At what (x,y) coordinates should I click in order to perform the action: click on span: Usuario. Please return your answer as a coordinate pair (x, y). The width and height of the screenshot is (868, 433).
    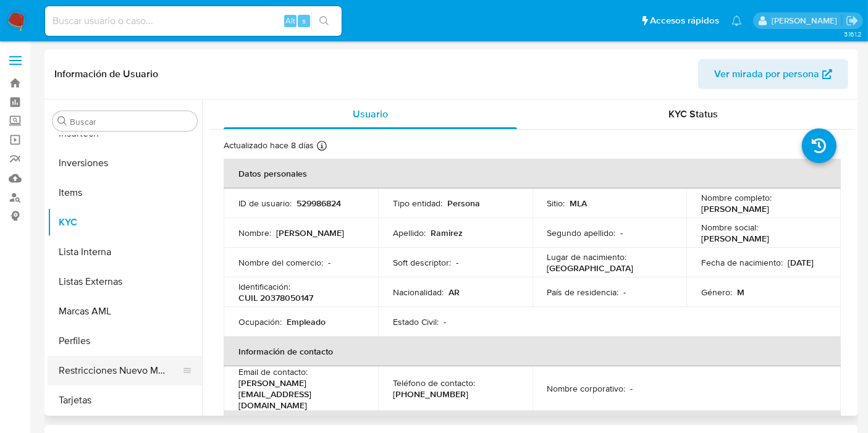
    Looking at the image, I should click on (370, 114).